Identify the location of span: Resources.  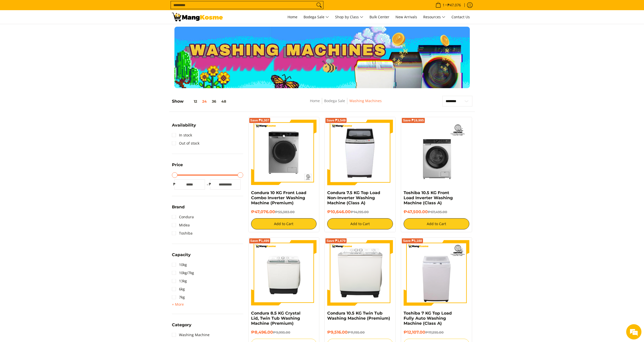
(434, 17).